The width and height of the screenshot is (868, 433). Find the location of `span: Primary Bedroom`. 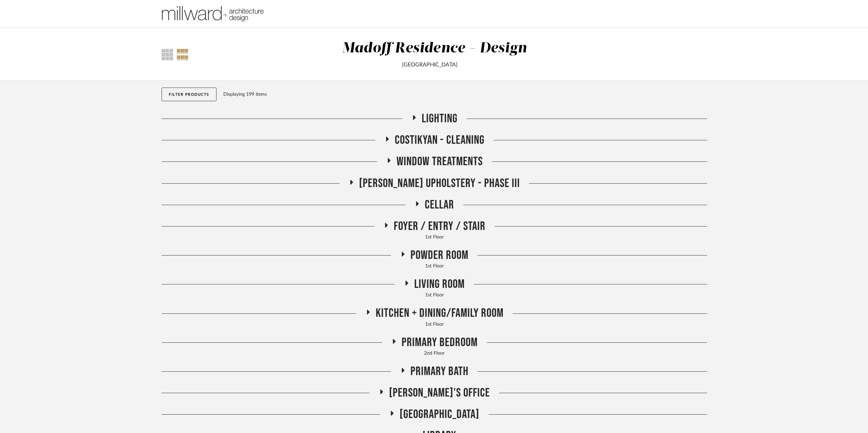

span: Primary Bedroom is located at coordinates (440, 343).